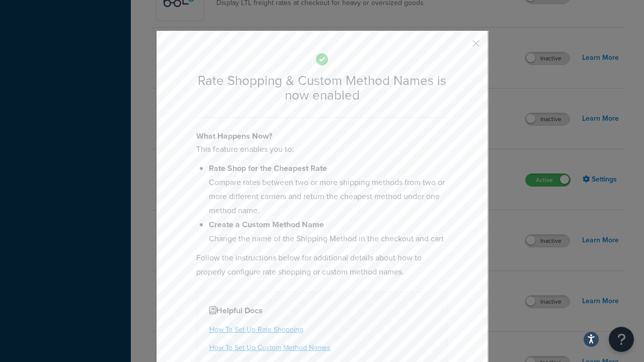  What do you see at coordinates (270, 347) in the screenshot?
I see `a: How To Set Up Custom Method Names` at bounding box center [270, 347].